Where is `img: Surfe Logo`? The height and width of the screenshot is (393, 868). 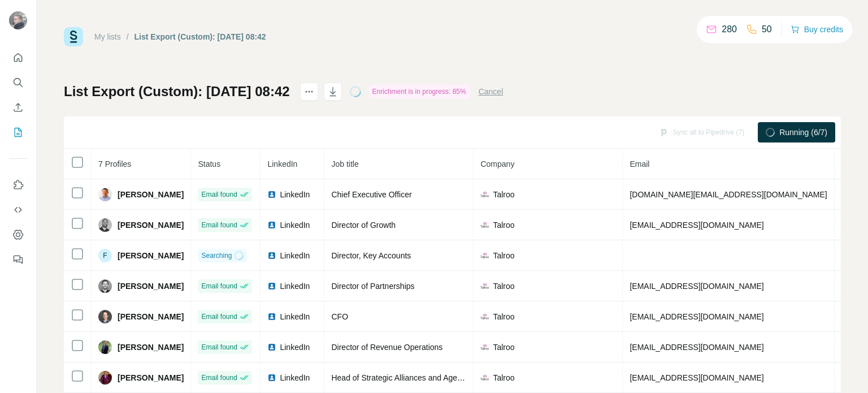 img: Surfe Logo is located at coordinates (73, 37).